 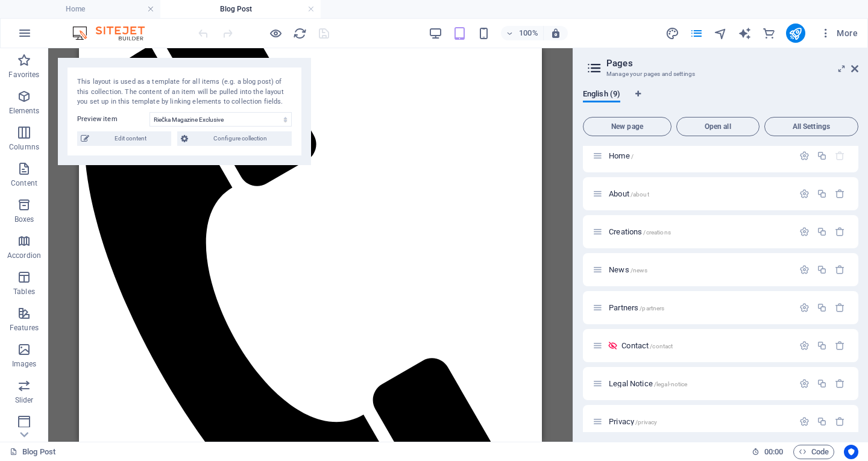 What do you see at coordinates (812, 127) in the screenshot?
I see `button: All Settings` at bounding box center [812, 127].